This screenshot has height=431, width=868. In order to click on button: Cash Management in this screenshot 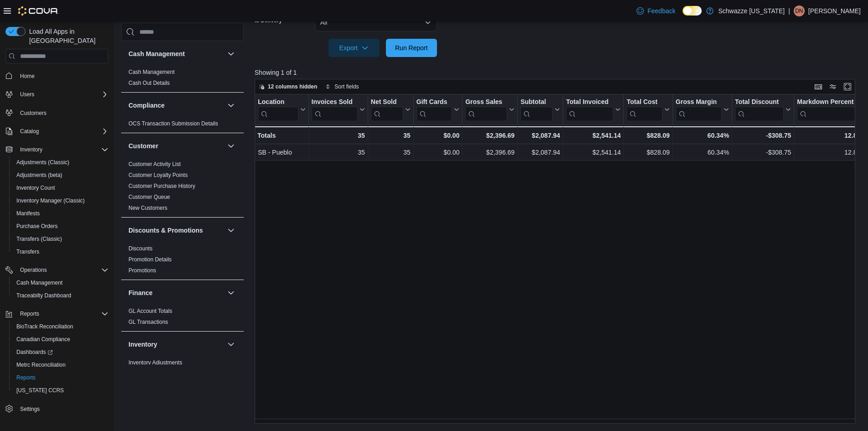, I will do `click(231, 54)`.